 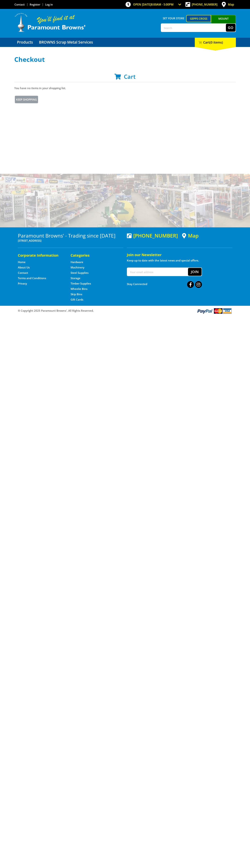 What do you see at coordinates (25, 42) in the screenshot?
I see `a: Go to the Products page` at bounding box center [25, 42].